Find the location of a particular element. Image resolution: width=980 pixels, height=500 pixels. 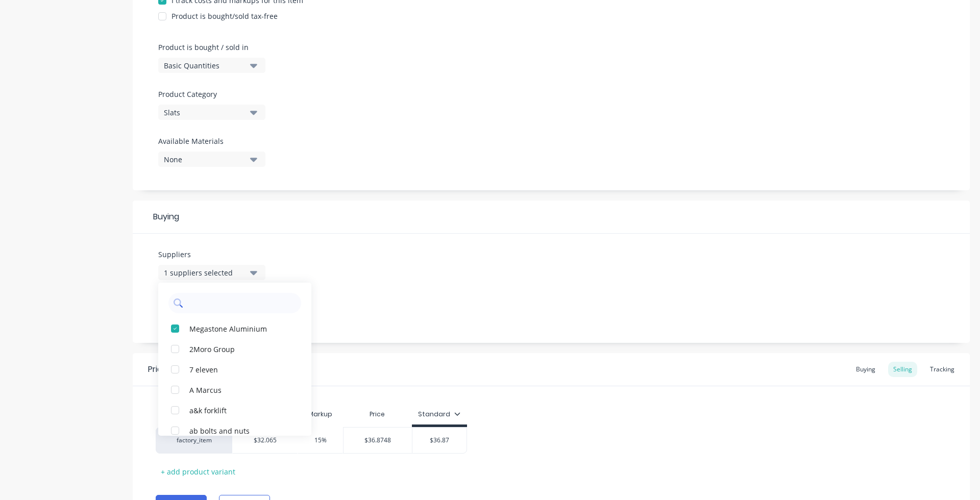

div: 2Moro Group is located at coordinates (241, 349).